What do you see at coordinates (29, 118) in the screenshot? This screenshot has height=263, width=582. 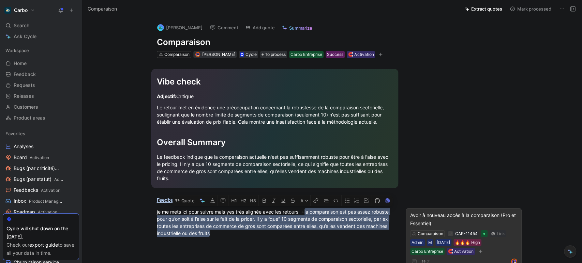 I see `span: Product areas` at bounding box center [29, 118].